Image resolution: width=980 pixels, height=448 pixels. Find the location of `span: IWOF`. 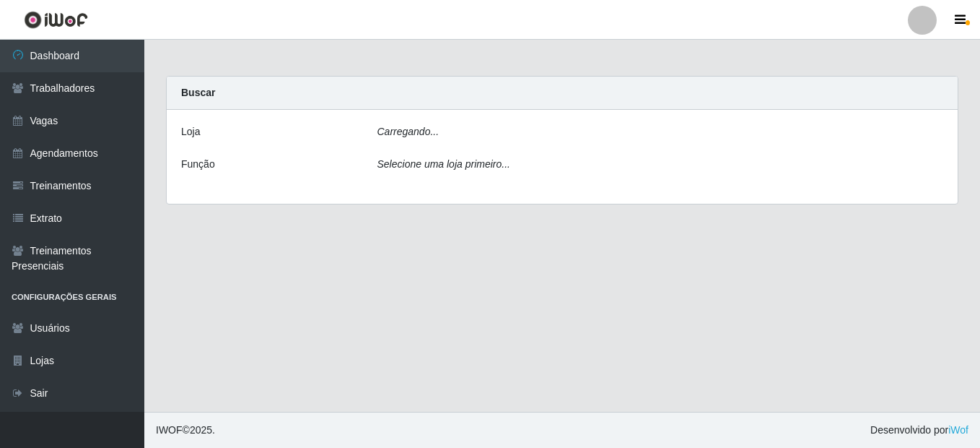

span: IWOF is located at coordinates (169, 430).